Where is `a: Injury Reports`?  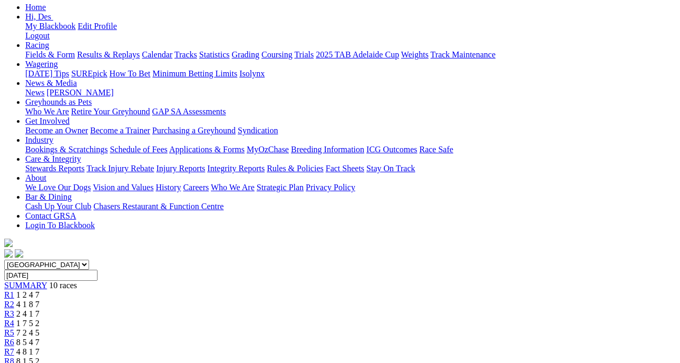
a: Injury Reports is located at coordinates (180, 168).